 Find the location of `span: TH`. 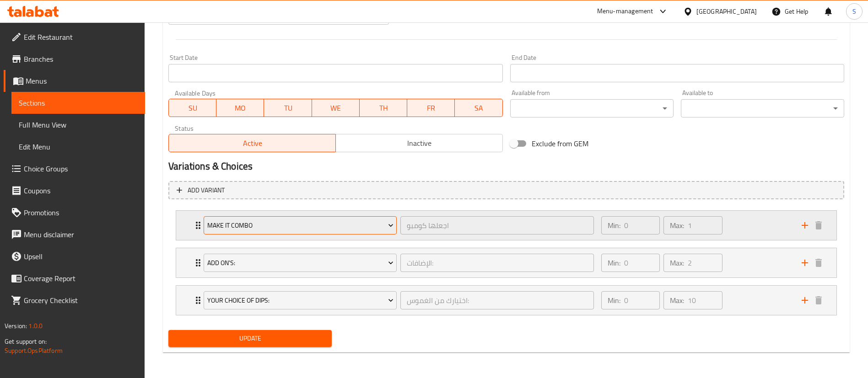

span: TH is located at coordinates (384, 108).